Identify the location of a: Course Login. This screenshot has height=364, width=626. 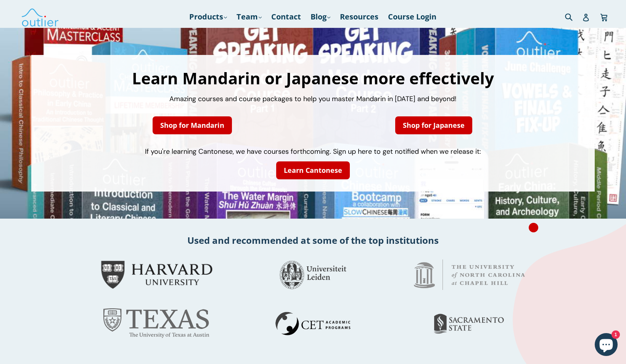
(412, 17).